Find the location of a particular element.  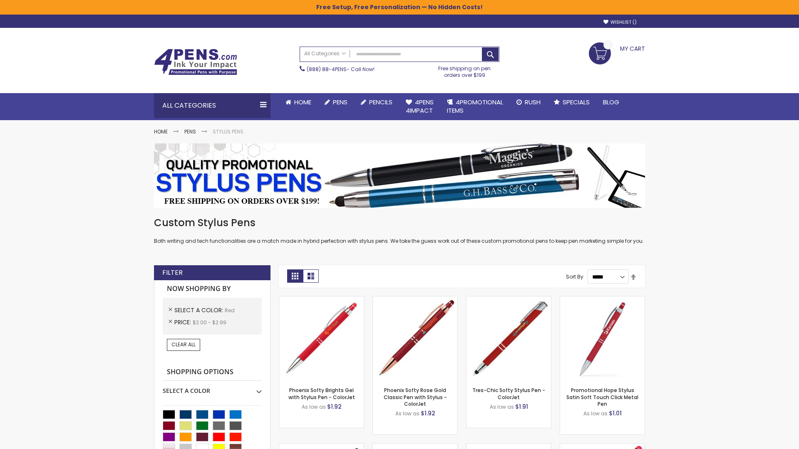

span: Pens is located at coordinates (340, 102).